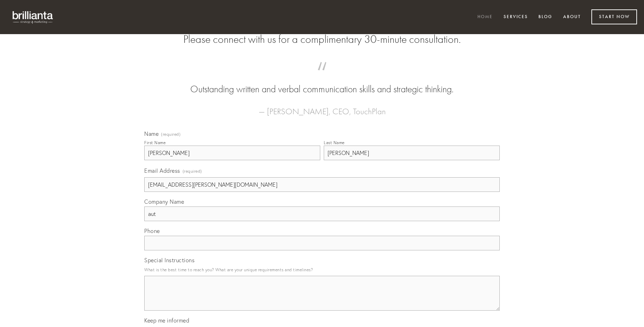 This screenshot has width=644, height=327. I want to click on a: Blog, so click(546, 17).